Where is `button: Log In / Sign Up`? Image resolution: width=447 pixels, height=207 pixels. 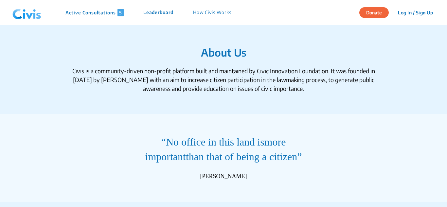 button: Log In / Sign Up is located at coordinates (415, 12).